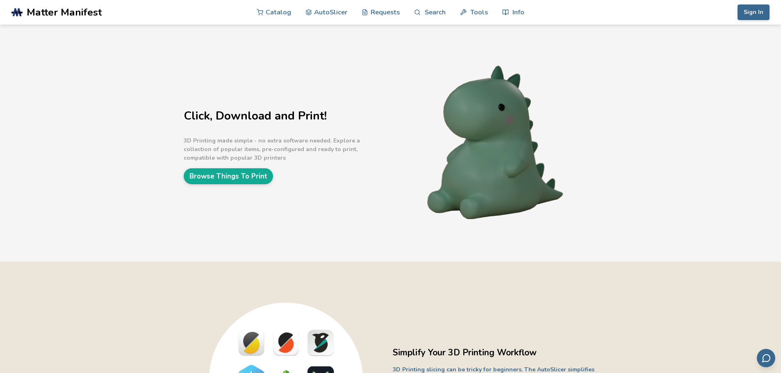  What do you see at coordinates (766, 358) in the screenshot?
I see `button: Send feedback via email` at bounding box center [766, 358].